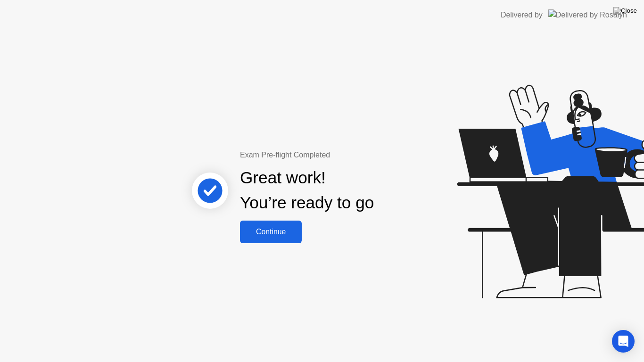  What do you see at coordinates (587, 15) in the screenshot?
I see `img: Delivered by Rosalyn` at bounding box center [587, 15].